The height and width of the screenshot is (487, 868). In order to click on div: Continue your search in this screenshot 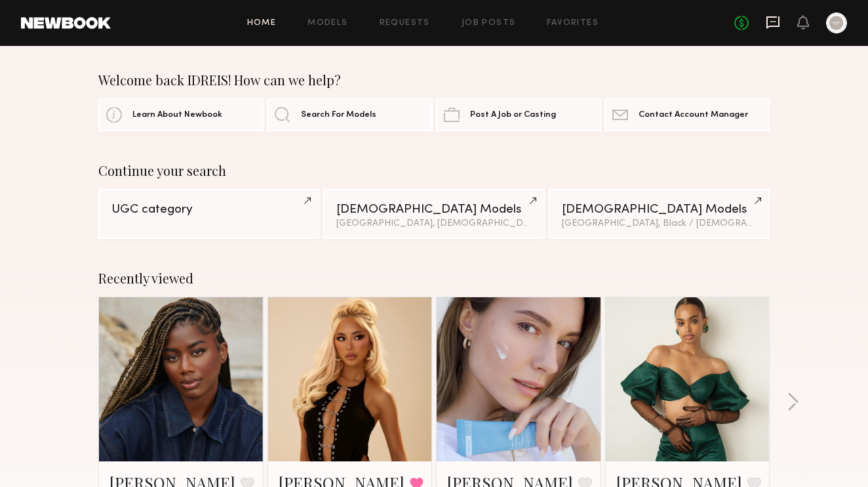, I will do `click(434, 170)`.